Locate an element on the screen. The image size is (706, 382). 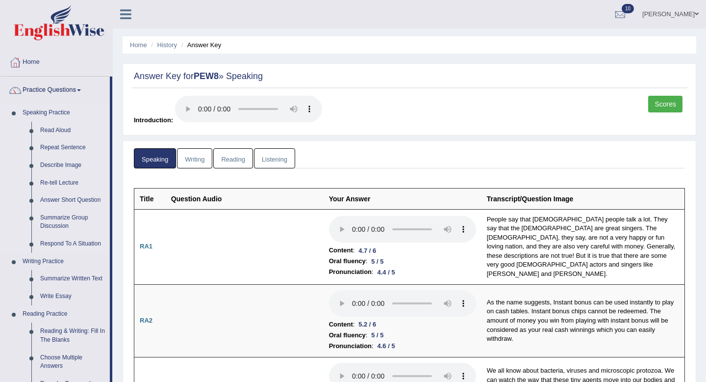
li: Answer Key is located at coordinates (200, 45).